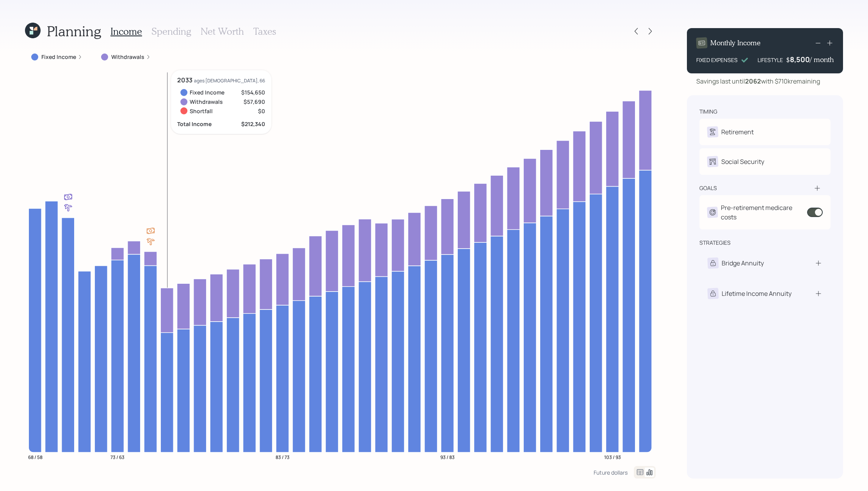 This screenshot has height=491, width=868. Describe the element at coordinates (171, 31) in the screenshot. I see `h3: Spending` at that location.